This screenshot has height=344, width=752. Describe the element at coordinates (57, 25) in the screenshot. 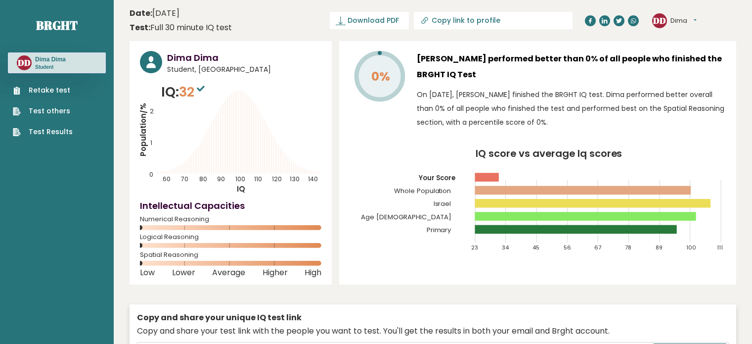

I see `a: Brght` at that location.